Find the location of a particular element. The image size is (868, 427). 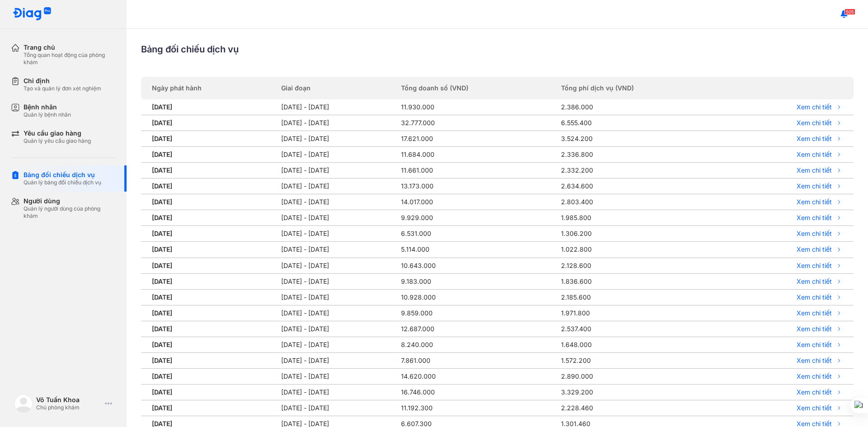

th: Ngày phát hành is located at coordinates (208, 88).